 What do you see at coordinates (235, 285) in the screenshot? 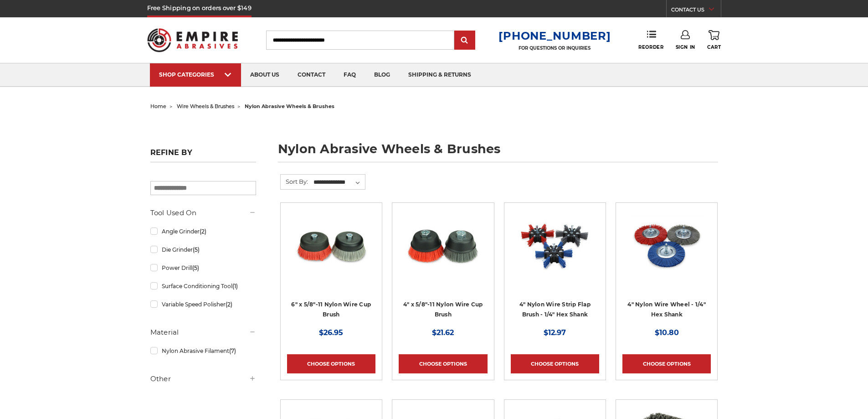
I see `span: (1)` at bounding box center [235, 285].